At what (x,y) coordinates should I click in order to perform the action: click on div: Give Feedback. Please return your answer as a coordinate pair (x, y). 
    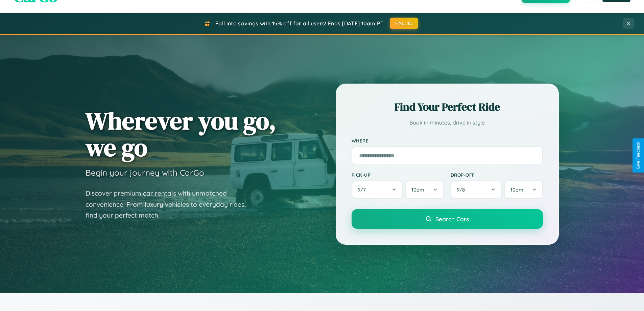
    Looking at the image, I should click on (638, 156).